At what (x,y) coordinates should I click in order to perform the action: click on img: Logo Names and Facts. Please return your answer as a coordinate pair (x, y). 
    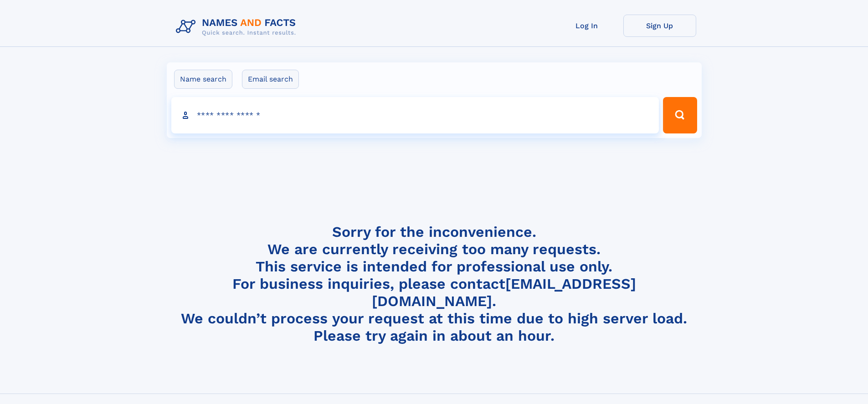
    Looking at the image, I should click on (238, 27).